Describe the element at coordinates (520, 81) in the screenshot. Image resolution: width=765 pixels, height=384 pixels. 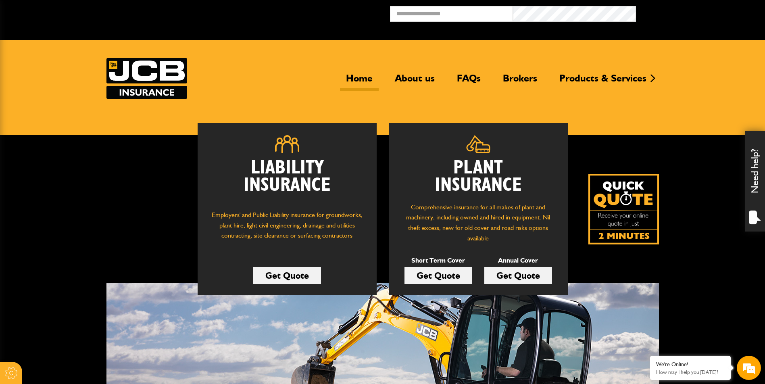
I see `a: Brokers` at that location.